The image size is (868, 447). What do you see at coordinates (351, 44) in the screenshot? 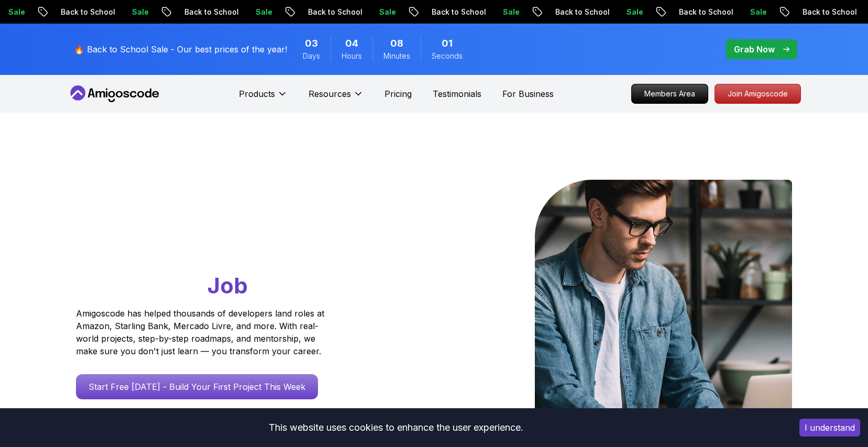
I see `span: 4 Hours` at bounding box center [351, 44].